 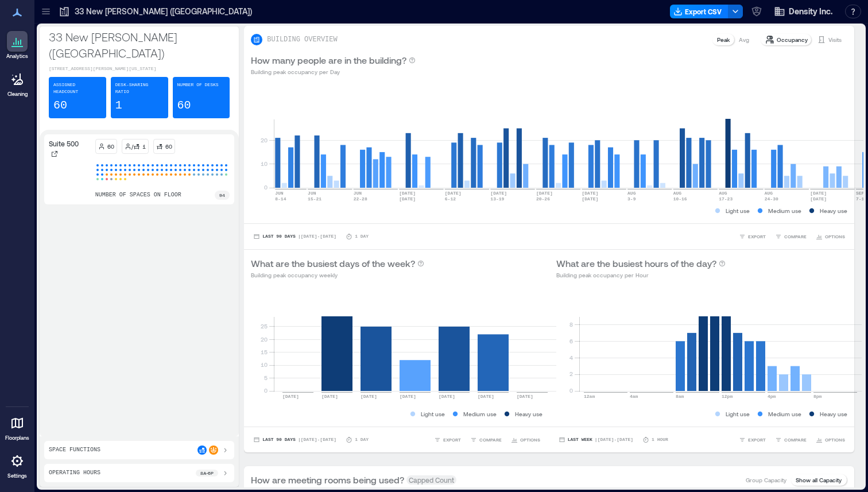 I want to click on a: Floorplans, so click(x=17, y=428).